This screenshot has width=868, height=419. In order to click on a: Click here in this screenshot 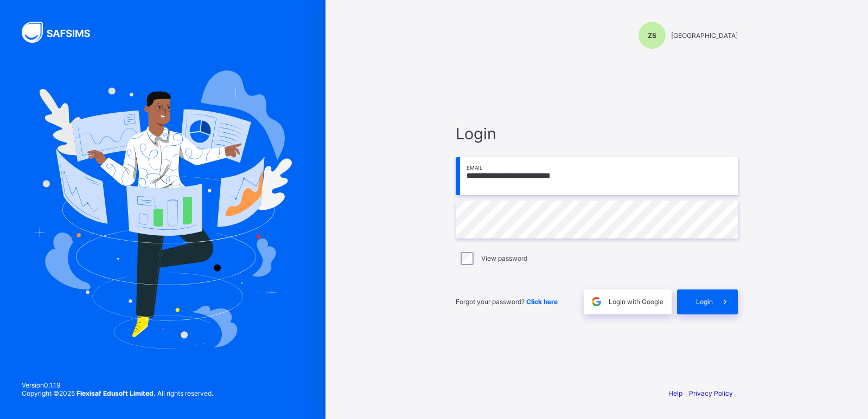, I will do `click(542, 301)`.